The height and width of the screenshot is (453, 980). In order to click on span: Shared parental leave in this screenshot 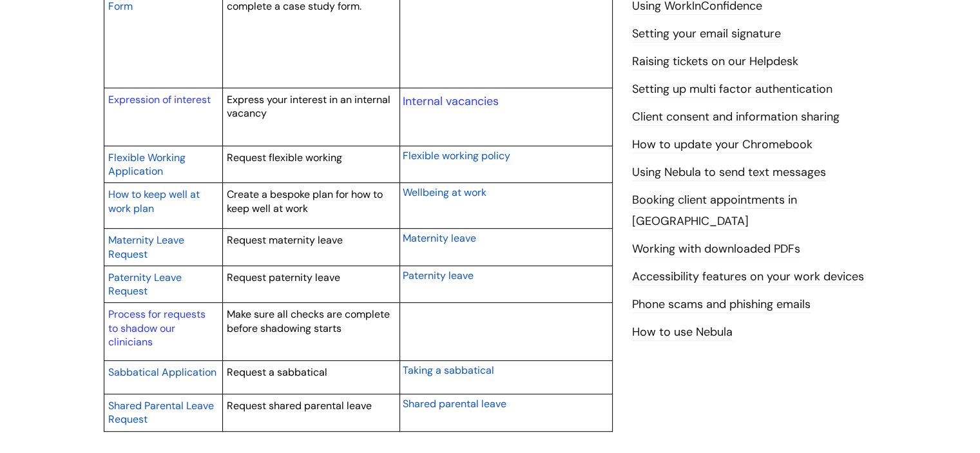, I will do `click(455, 403)`.